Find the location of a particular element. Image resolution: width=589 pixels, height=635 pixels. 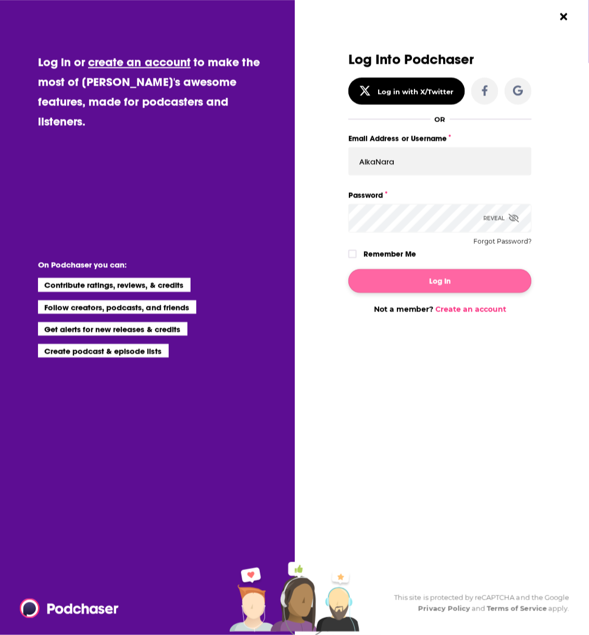

label: Email Address or Username is located at coordinates (440, 139).